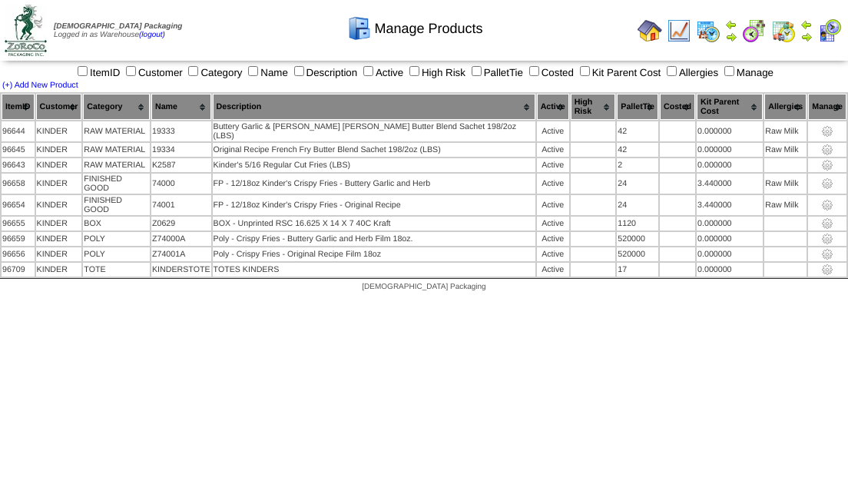 The height and width of the screenshot is (504, 848). I want to click on td: Z74000A, so click(181, 238).